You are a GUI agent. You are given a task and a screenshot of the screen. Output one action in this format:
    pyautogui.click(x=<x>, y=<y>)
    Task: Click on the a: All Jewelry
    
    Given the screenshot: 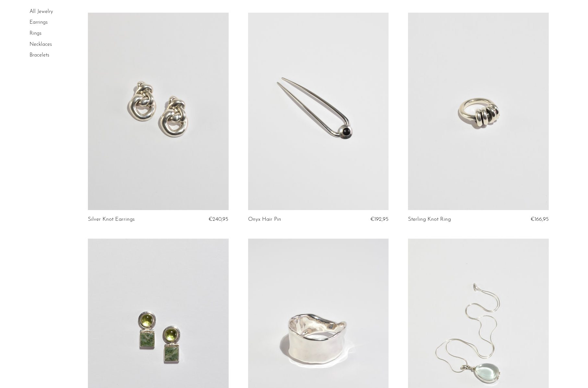 What is the action you would take?
    pyautogui.click(x=41, y=11)
    